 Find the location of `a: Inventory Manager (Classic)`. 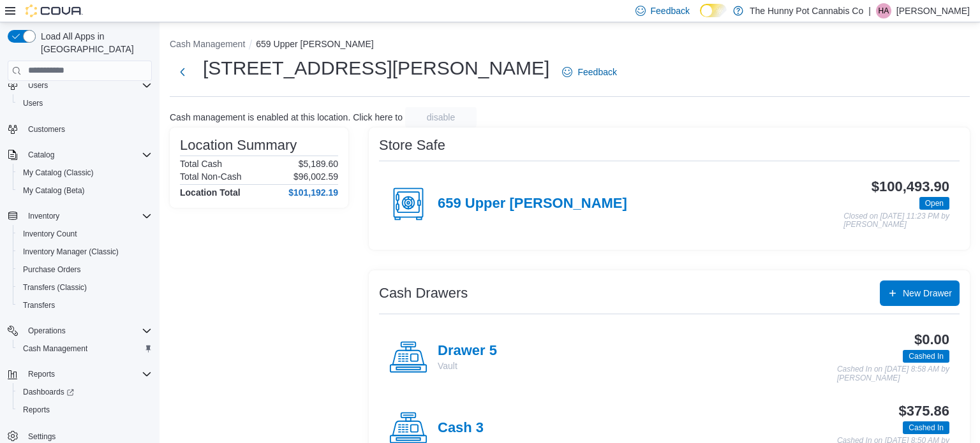

a: Inventory Manager (Classic) is located at coordinates (71, 252).